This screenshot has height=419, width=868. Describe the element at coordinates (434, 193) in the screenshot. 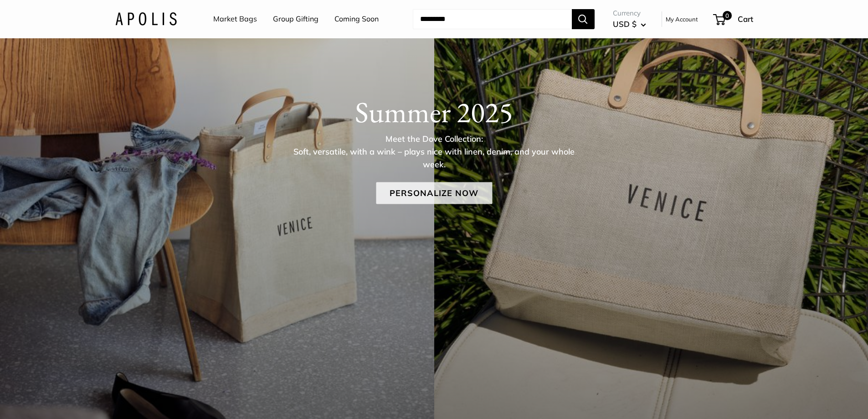

I see `a: Personalize Now` at that location.